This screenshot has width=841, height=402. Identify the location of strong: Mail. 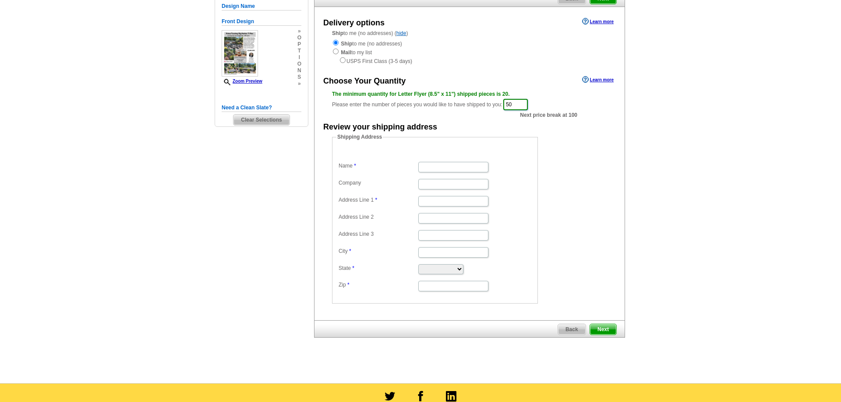
(346, 53).